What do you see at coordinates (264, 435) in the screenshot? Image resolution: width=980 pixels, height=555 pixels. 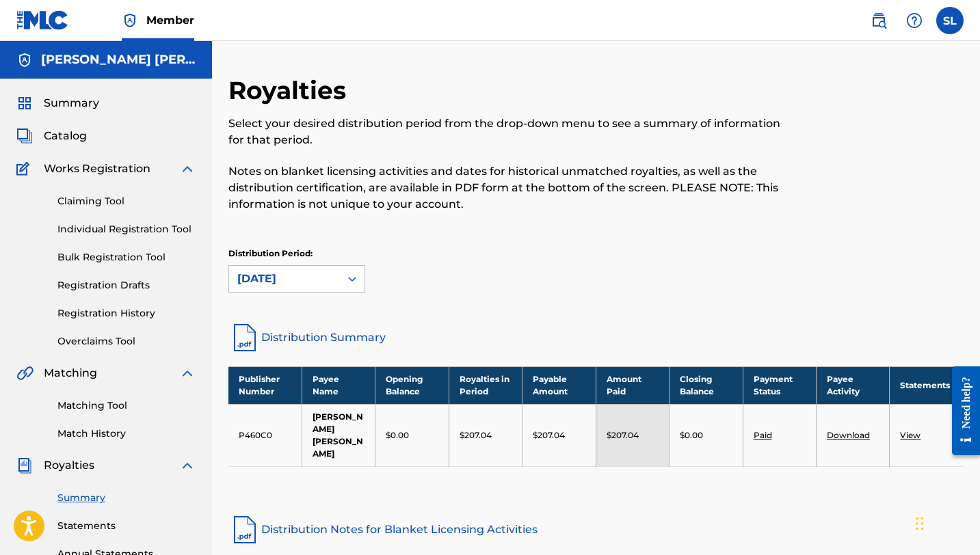 I see `td: P460C0` at bounding box center [264, 435].